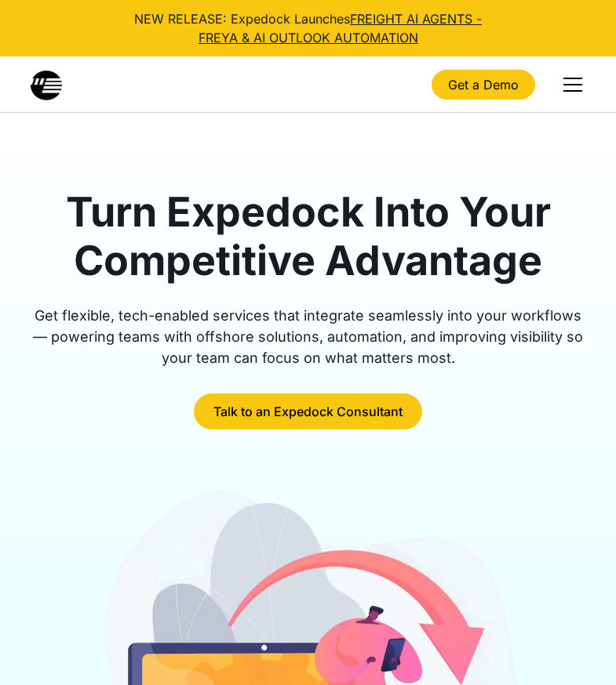  Describe the element at coordinates (308, 236) in the screenshot. I see `h1: Turn Expedock Into Your Competitive Advantage` at that location.